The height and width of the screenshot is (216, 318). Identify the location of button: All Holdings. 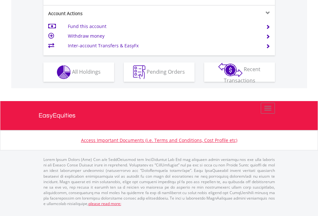
(79, 72).